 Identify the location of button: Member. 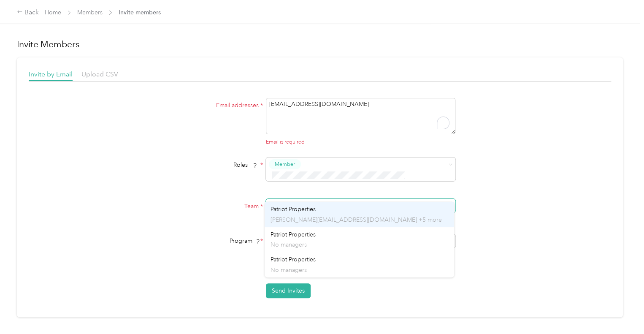
(285, 165).